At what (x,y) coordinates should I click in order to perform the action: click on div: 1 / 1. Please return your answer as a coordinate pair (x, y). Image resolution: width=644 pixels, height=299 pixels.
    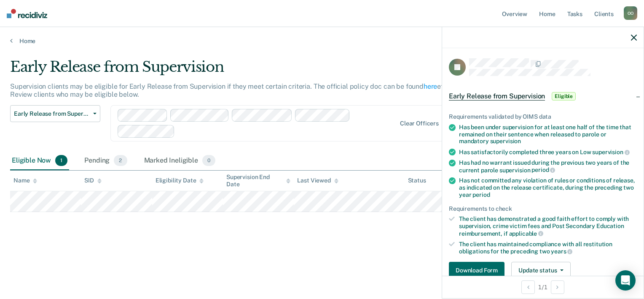
    Looking at the image, I should click on (543, 286).